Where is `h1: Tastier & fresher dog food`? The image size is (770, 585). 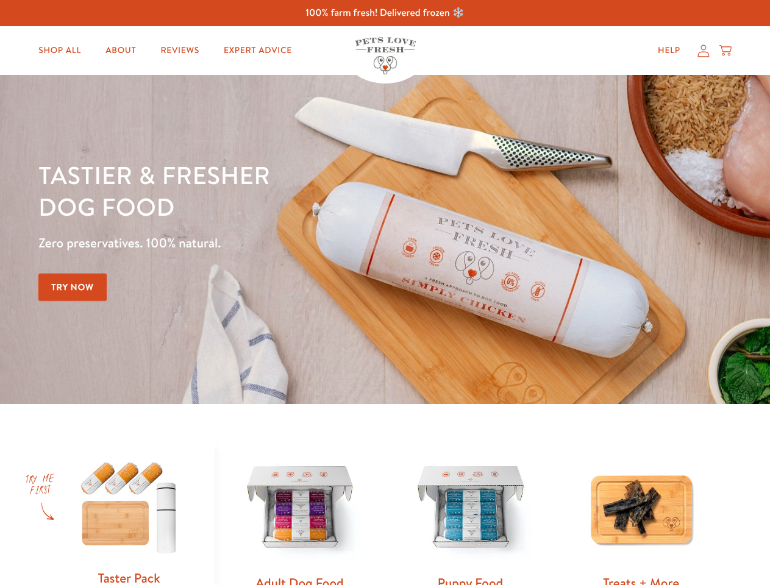 h1: Tastier & fresher dog food is located at coordinates (269, 191).